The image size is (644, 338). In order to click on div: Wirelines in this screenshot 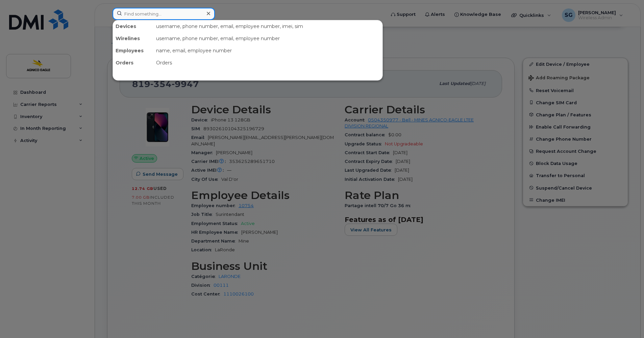, I will do `click(133, 39)`.